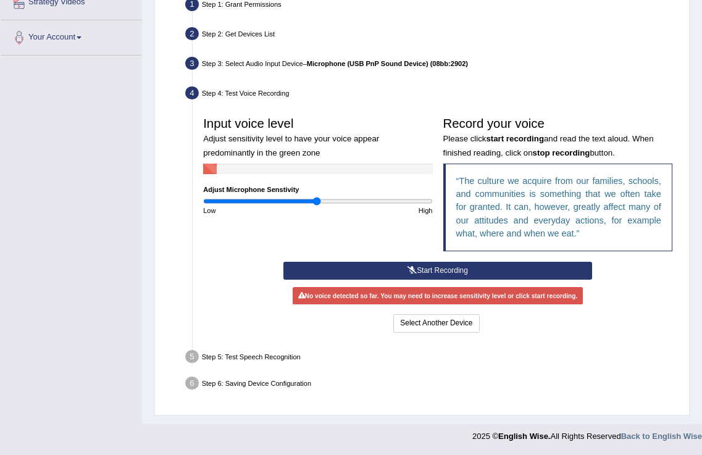 Image resolution: width=702 pixels, height=455 pixels. I want to click on b: start recording, so click(515, 138).